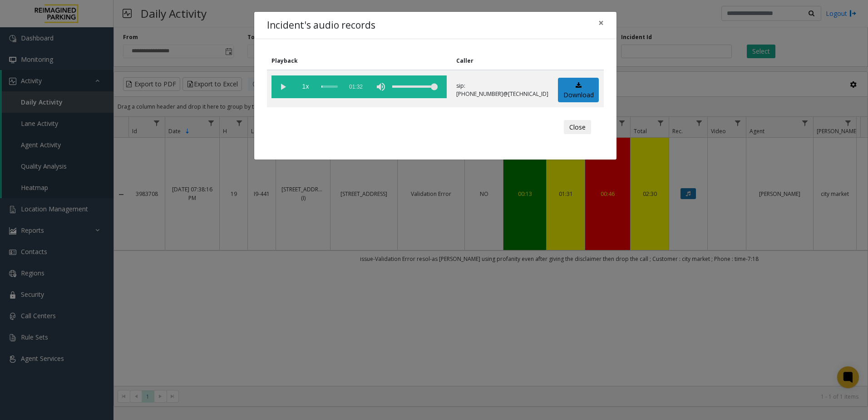 Image resolution: width=868 pixels, height=420 pixels. What do you see at coordinates (330, 87) in the screenshot?
I see `div: scrub bar` at bounding box center [330, 87].